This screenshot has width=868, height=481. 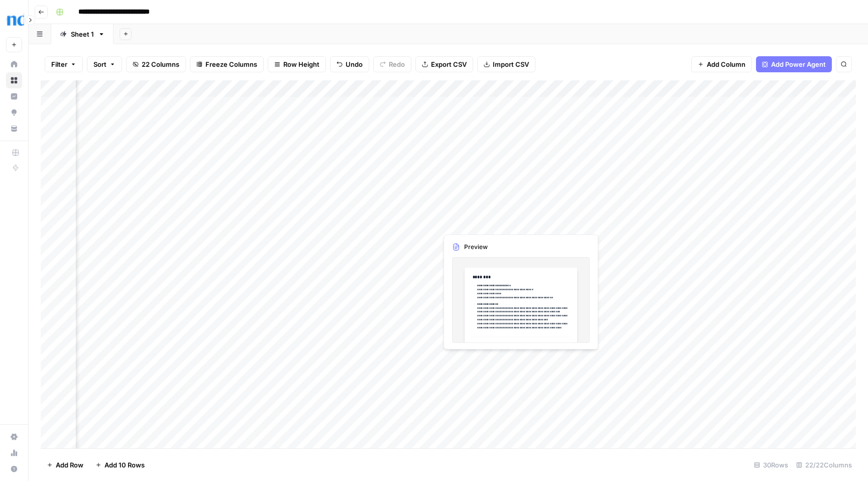 I want to click on span: Add Row, so click(x=70, y=465).